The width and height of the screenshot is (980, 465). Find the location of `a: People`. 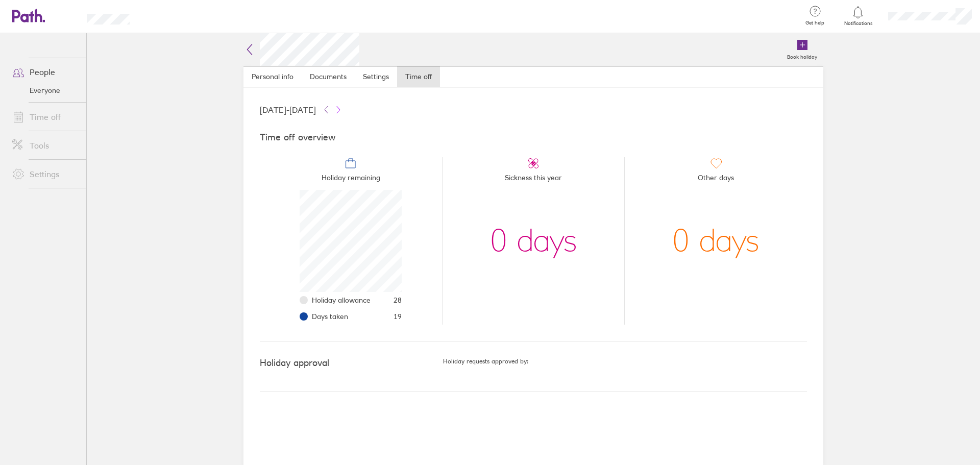

a: People is located at coordinates (45, 72).